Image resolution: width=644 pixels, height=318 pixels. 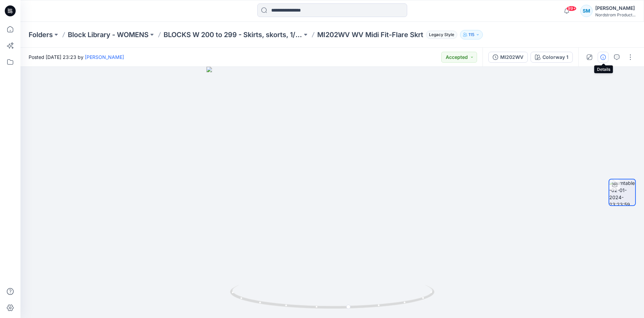 I want to click on p: BLOCKS W 200 to 299 - Skirts, skorts, 1/2 Slip, Full Slip, so click(x=233, y=35).